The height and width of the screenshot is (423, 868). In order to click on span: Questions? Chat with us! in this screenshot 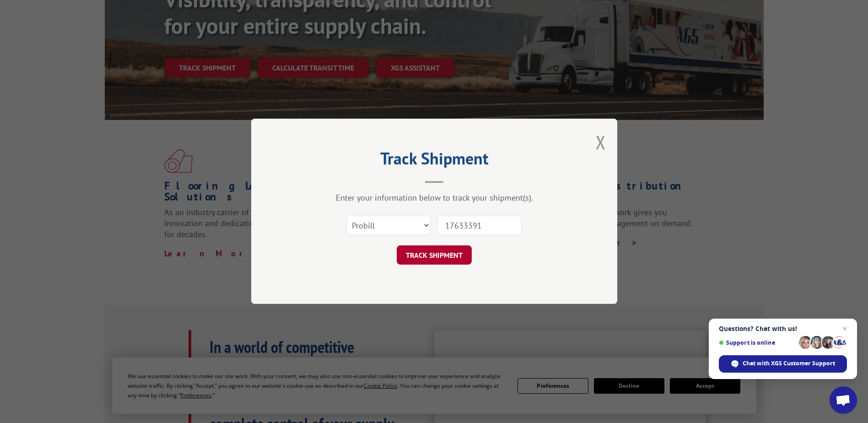, I will do `click(783, 329)`.